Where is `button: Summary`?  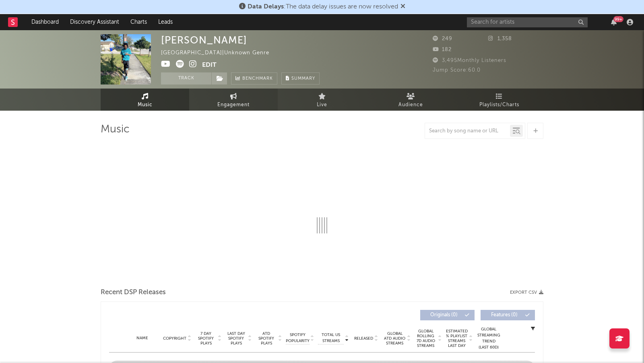
button: Summary is located at coordinates (300, 78).